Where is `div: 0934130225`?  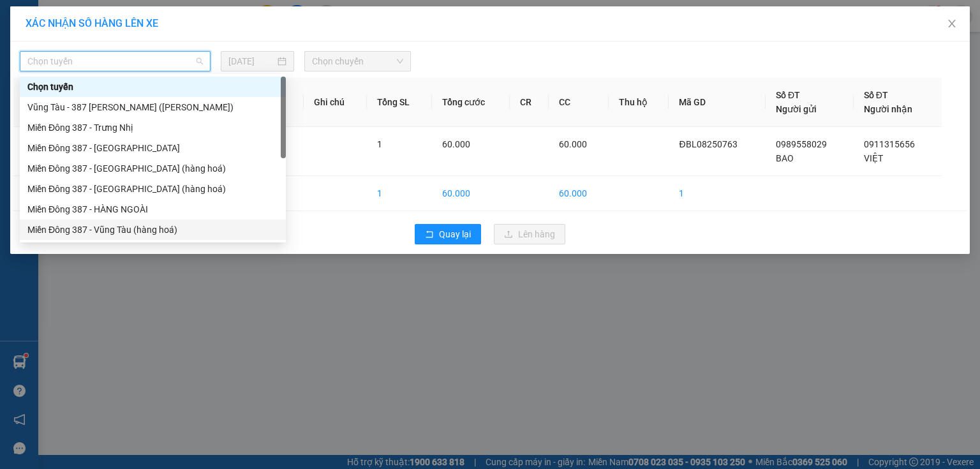
div: 0934130225 is located at coordinates (56, 51).